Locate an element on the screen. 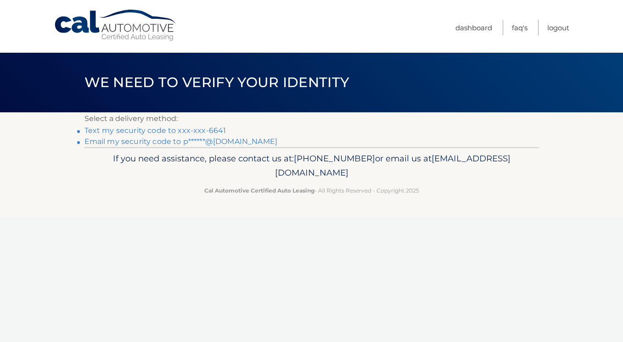 The image size is (623, 342). strong: Cal Automotive Certified Auto Leasing is located at coordinates (259, 190).